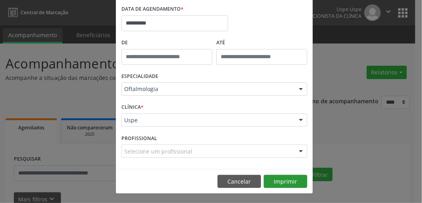  Describe the element at coordinates (208, 89) in the screenshot. I see `span: Oftalmologia` at that location.